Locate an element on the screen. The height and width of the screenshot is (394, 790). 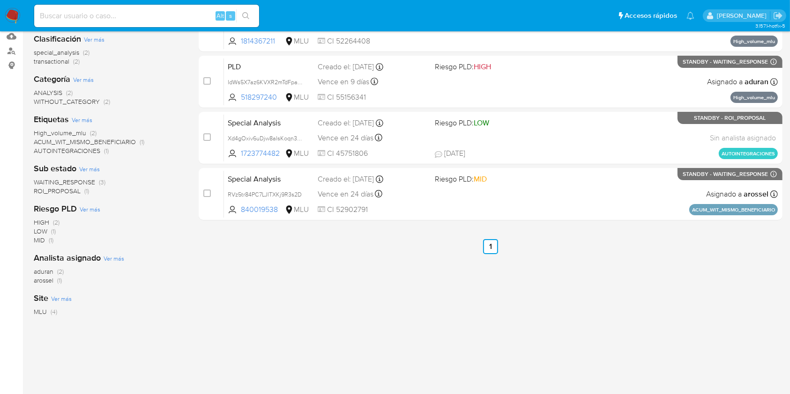
span: Alt is located at coordinates (220, 15).